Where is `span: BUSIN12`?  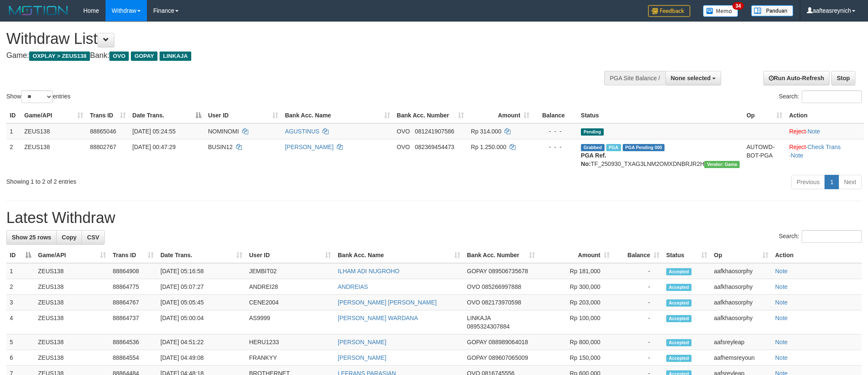
span: BUSIN12 is located at coordinates (220, 147).